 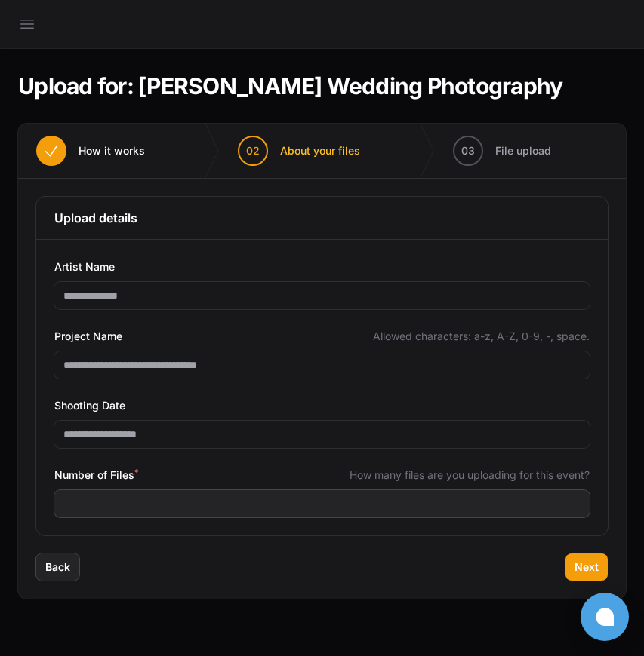 I want to click on span: File upload, so click(x=523, y=151).